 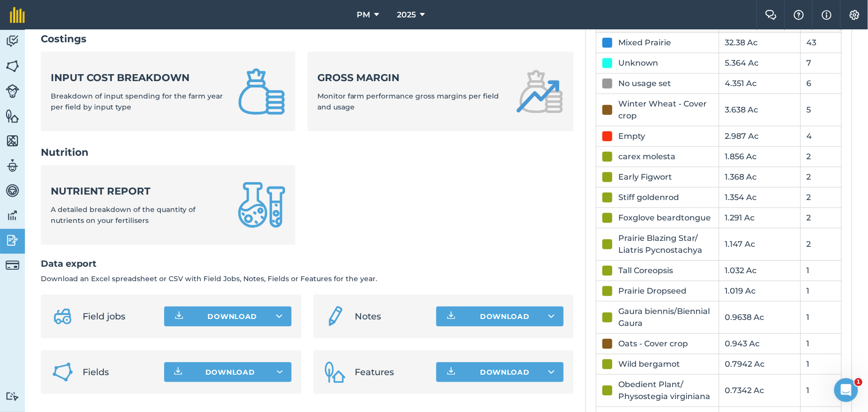 What do you see at coordinates (440, 92) in the screenshot?
I see `a: Gross marginMonitor farm performance gross margins per field and usage` at bounding box center [440, 92].